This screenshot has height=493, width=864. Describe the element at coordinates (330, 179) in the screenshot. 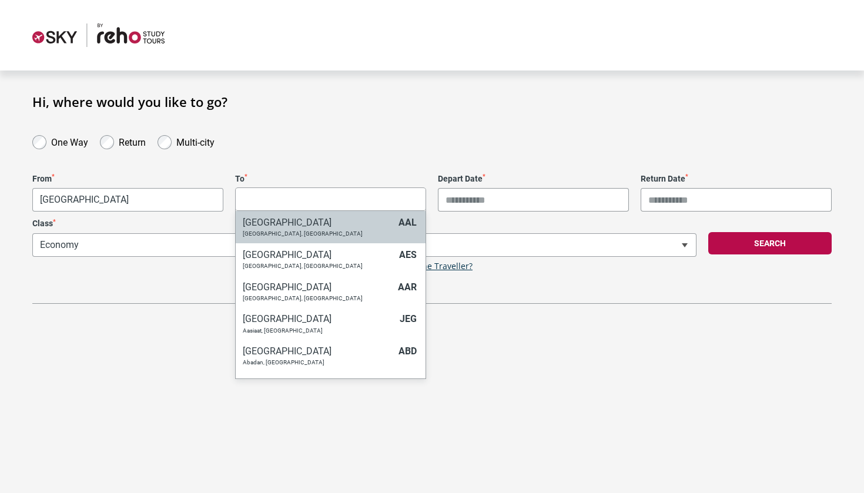

I see `label: To` at that location.